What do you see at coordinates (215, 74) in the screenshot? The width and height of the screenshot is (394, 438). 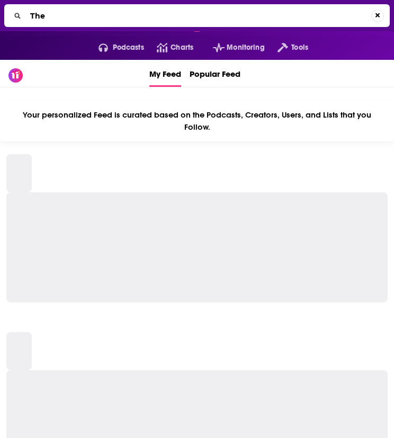 I see `span: Popular Feed` at bounding box center [215, 74].